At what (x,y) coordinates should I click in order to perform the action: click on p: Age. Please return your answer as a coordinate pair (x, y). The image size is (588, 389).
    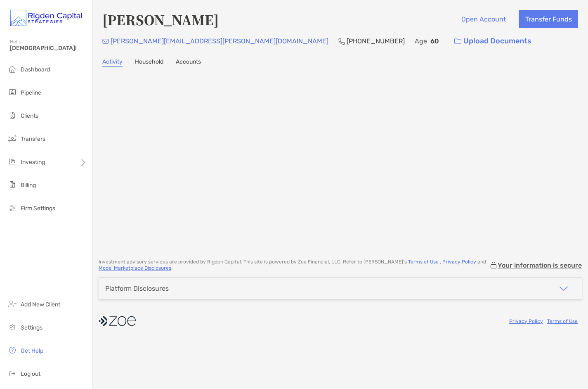
    Looking at the image, I should click on (421, 41).